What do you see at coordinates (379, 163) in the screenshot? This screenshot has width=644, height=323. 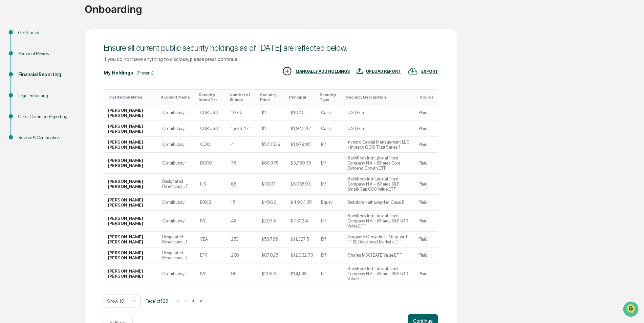 I see `td: BlackRock Institutional Trust Company N.A. - iShares Core Dividend Growth ETF` at bounding box center [379, 163].